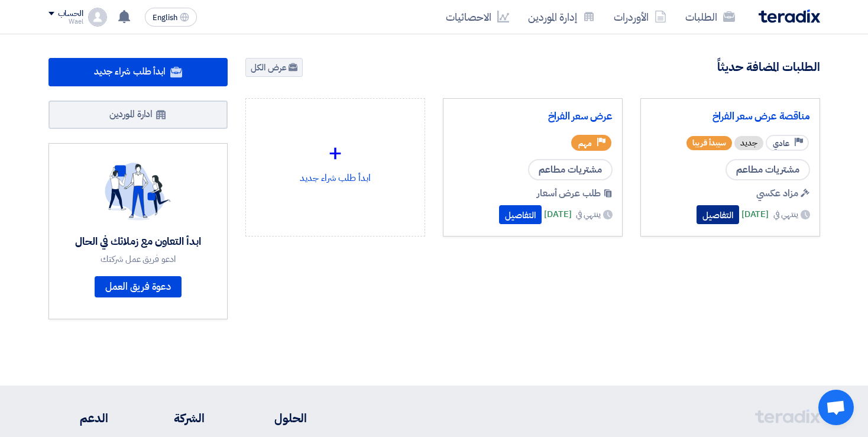 The height and width of the screenshot is (437, 868). I want to click on a: الأوردرات, so click(640, 17).